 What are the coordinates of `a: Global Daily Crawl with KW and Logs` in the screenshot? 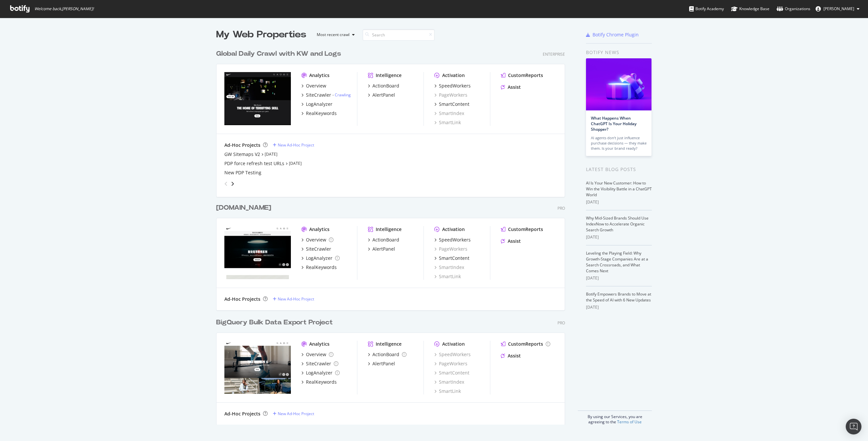 It's located at (280, 54).